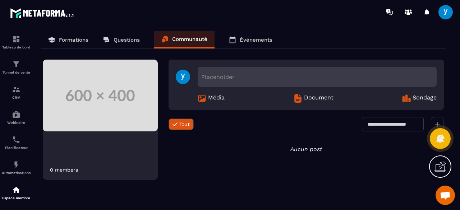  What do you see at coordinates (217, 99) in the screenshot?
I see `span: Média` at bounding box center [217, 99].